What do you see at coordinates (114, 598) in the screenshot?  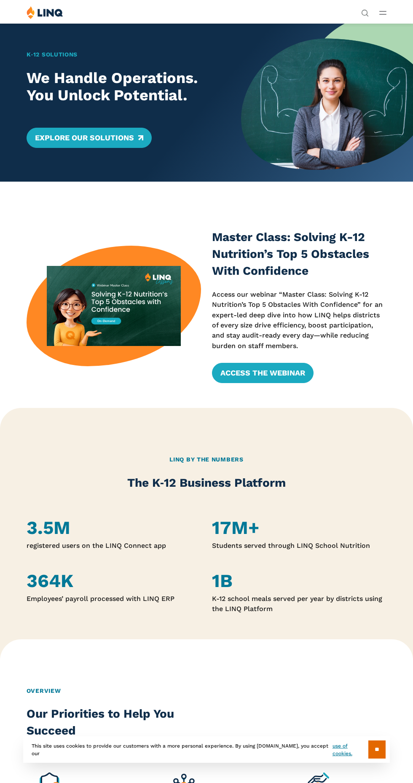 I see `p: Employees’ payroll processed with LINQ ERP` at bounding box center [114, 598].